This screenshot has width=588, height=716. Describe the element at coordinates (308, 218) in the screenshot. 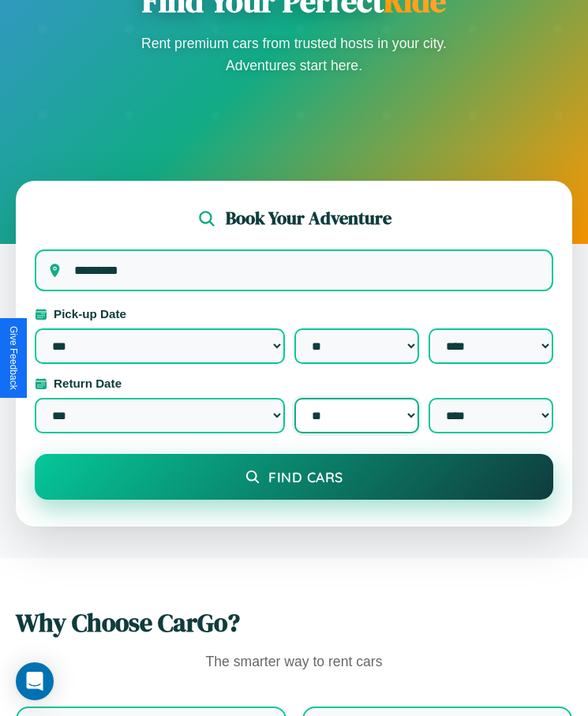

I see `h2: Book Your Adventure` at that location.